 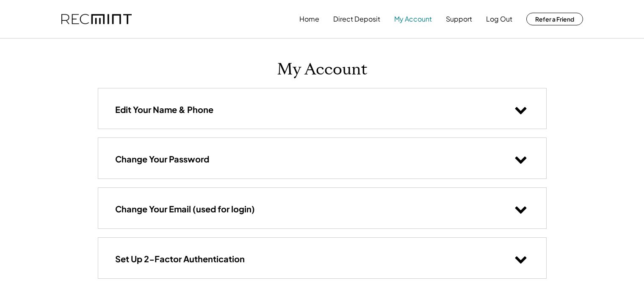 I want to click on button: Support, so click(x=459, y=19).